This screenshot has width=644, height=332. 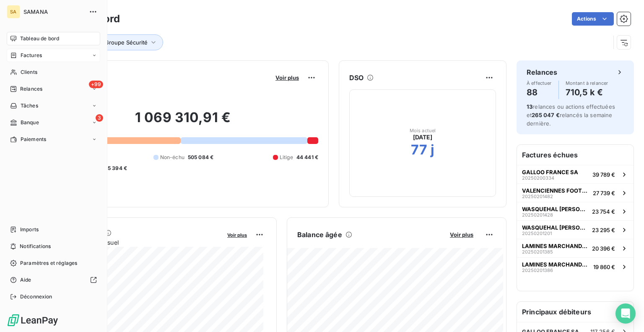 What do you see at coordinates (13, 12) in the screenshot?
I see `div: SA` at bounding box center [13, 12].